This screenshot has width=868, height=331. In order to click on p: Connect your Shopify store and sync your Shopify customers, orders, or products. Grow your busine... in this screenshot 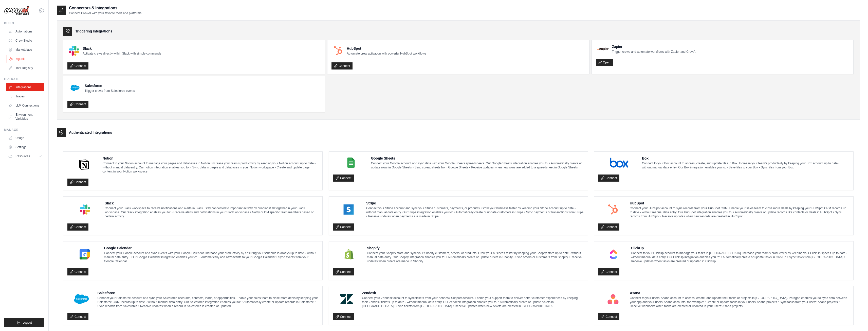, I will do `click(475, 257)`.